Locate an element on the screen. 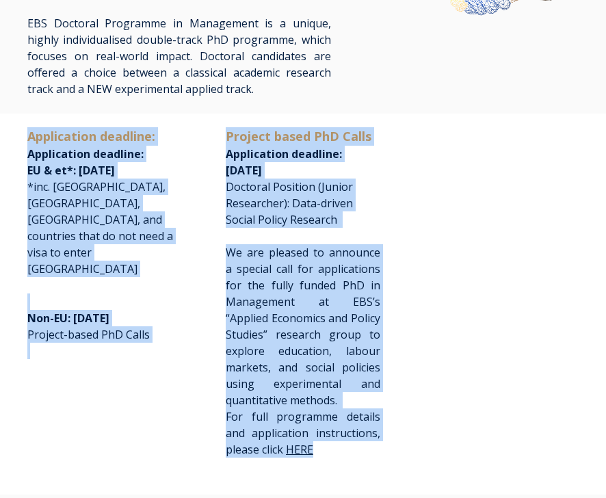  span: For full programme details and application instructions, please click is located at coordinates (303, 433).